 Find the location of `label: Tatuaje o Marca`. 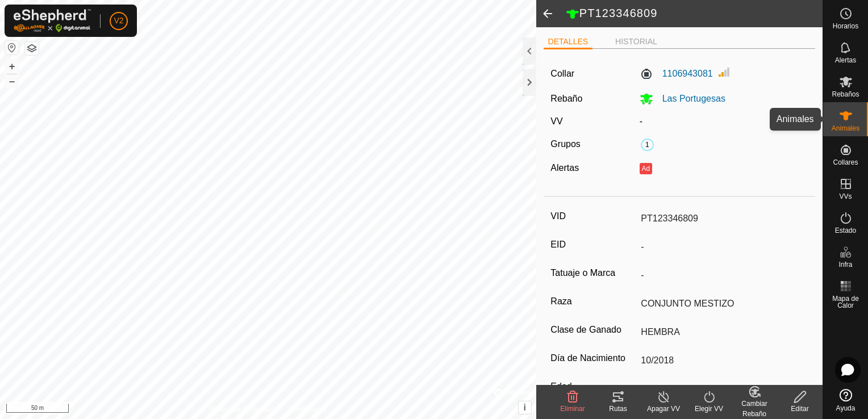

label: Tatuaje o Marca is located at coordinates (593, 273).